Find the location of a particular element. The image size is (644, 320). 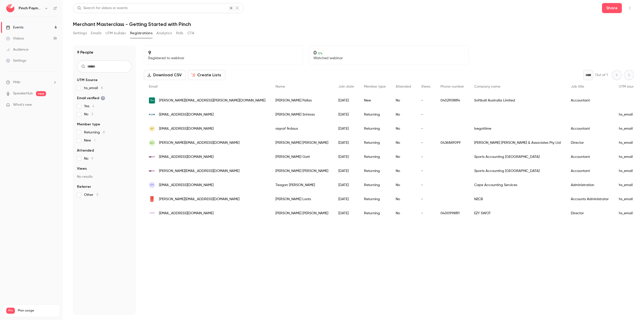

p: Out of 1 is located at coordinates (601, 75).